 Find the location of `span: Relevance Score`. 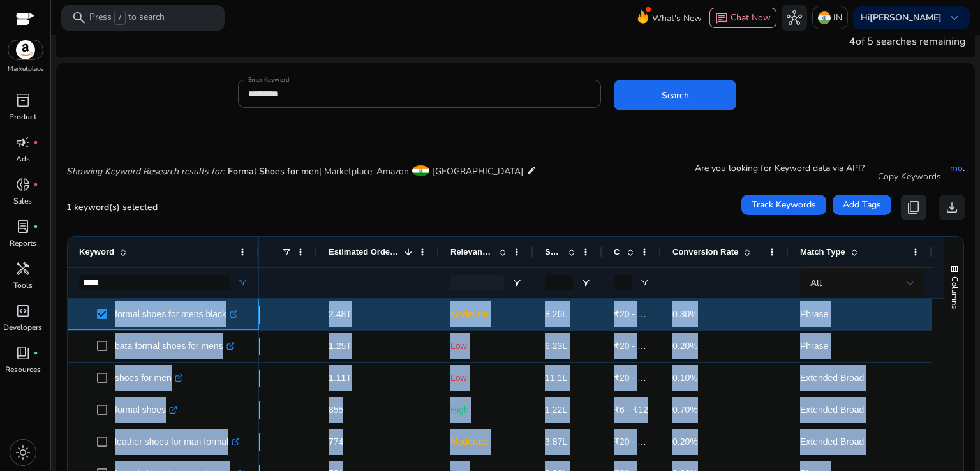

span: Relevance Score is located at coordinates (472, 252).